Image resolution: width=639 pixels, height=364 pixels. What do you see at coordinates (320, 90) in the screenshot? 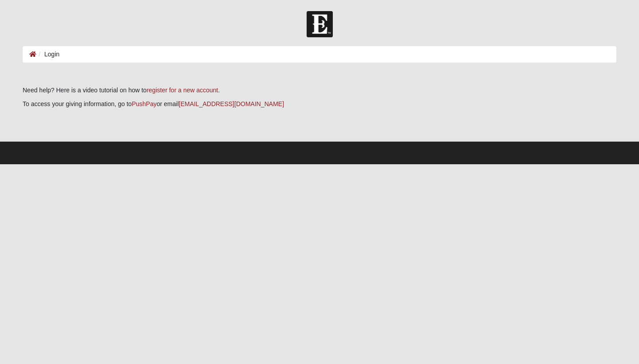
I see `p: Need help? Here is a video tutorial on how to .` at bounding box center [320, 90].